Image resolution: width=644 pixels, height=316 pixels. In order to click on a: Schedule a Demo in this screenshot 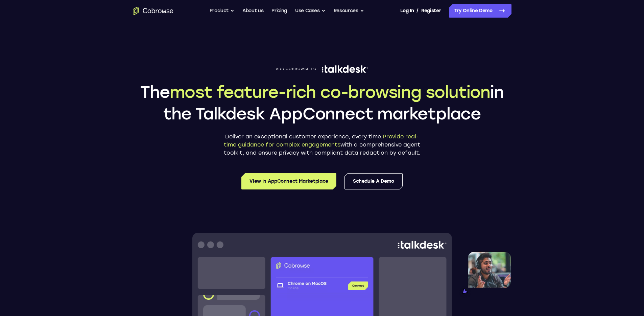, I will do `click(373, 182)`.